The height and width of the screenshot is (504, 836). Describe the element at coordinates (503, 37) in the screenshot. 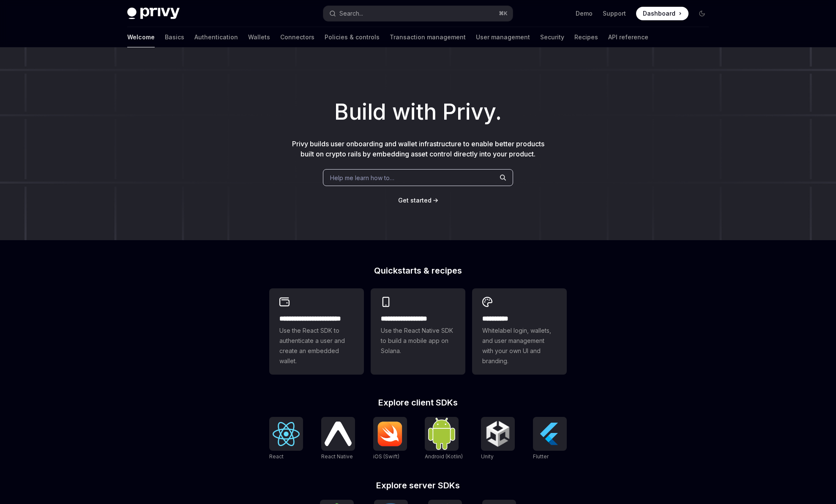

I see `a: User management` at that location.